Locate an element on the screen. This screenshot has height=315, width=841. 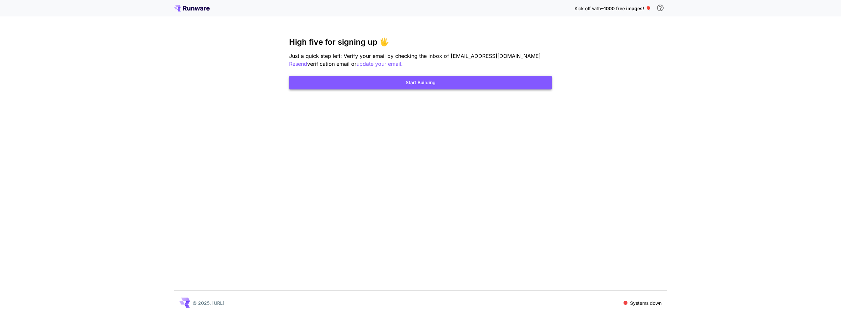
button: Resend is located at coordinates (298, 64).